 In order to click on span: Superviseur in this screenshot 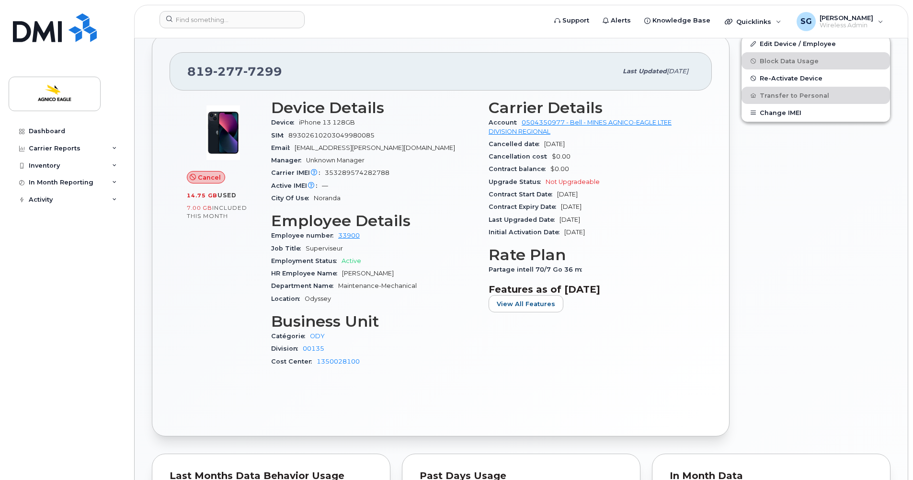, I will do `click(324, 248)`.